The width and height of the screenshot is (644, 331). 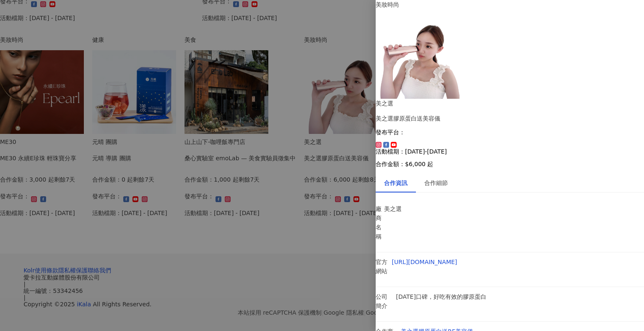 What do you see at coordinates (510, 104) in the screenshot?
I see `div: 美之選` at bounding box center [510, 104].